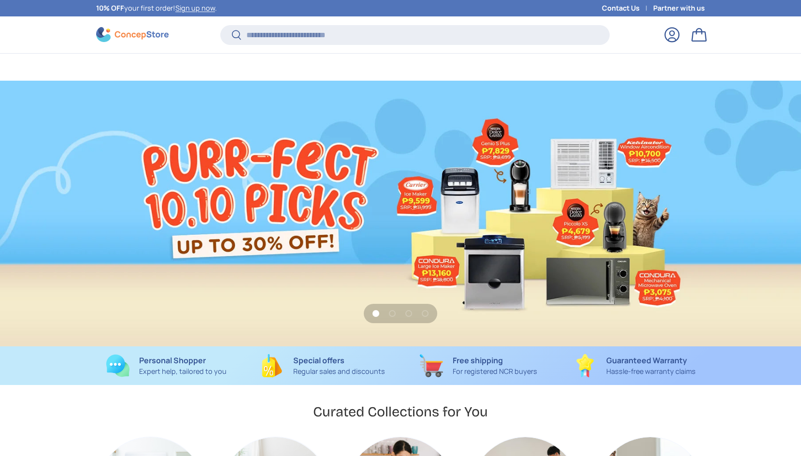 The width and height of the screenshot is (801, 456). Describe the element at coordinates (319, 360) in the screenshot. I see `strong: Special offers` at that location.